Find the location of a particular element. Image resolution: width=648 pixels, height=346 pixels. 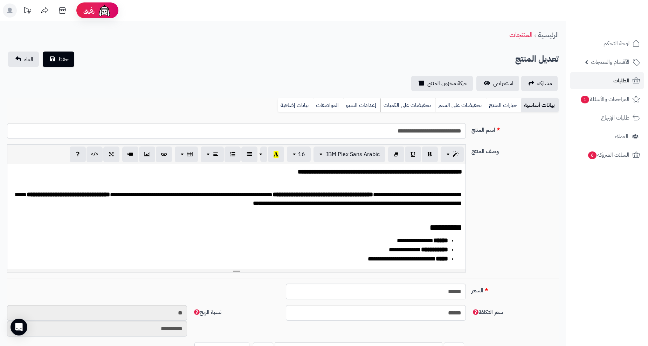

span: 6 is located at coordinates (592, 155).